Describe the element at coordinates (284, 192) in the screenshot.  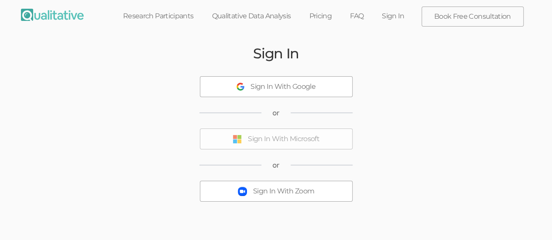
I see `div: Sign In With Zoom` at that location.